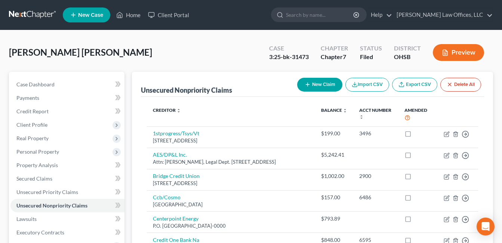  I want to click on a: Case Dashboard, so click(67, 84).